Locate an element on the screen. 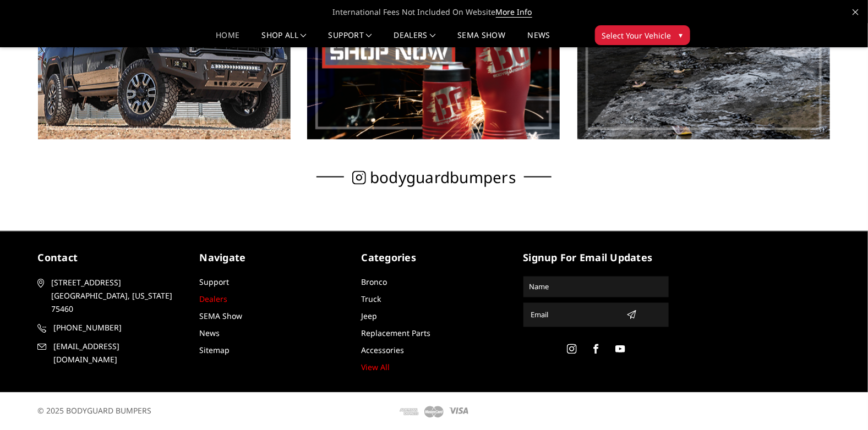  a: Truck is located at coordinates (372, 299).